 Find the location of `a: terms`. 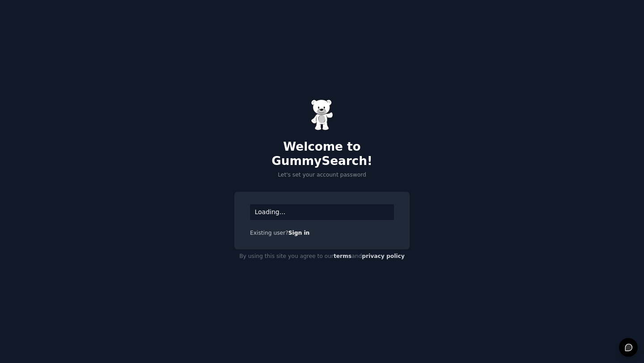

a: terms is located at coordinates (343, 256).